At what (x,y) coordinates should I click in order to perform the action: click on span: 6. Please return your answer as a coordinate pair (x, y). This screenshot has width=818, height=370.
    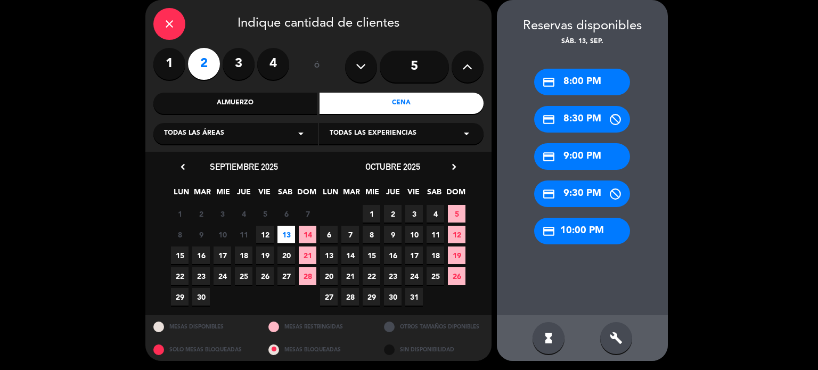
    Looking at the image, I should click on (286, 214).